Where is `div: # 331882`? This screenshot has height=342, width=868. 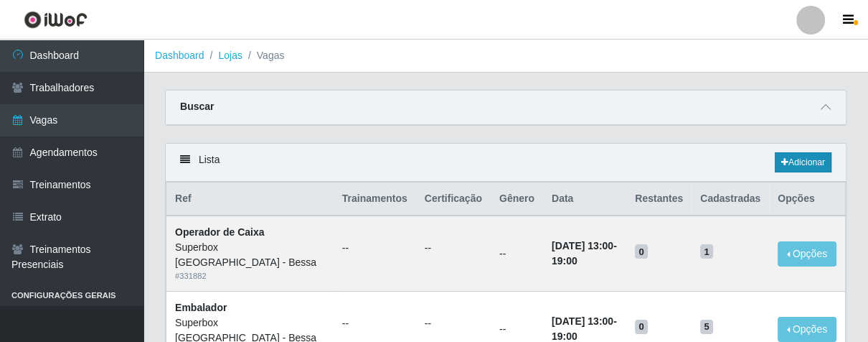
div: # 331882 is located at coordinates (249, 276).